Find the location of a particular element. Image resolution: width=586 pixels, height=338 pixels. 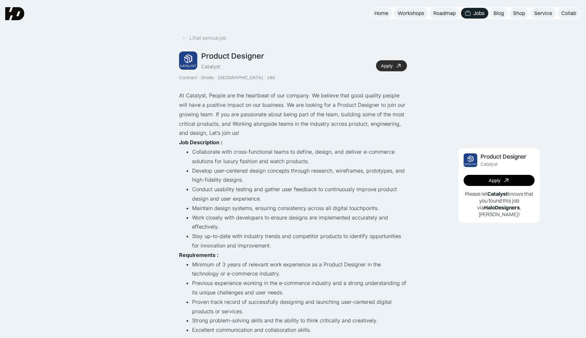

div: Blog is located at coordinates (499, 13).